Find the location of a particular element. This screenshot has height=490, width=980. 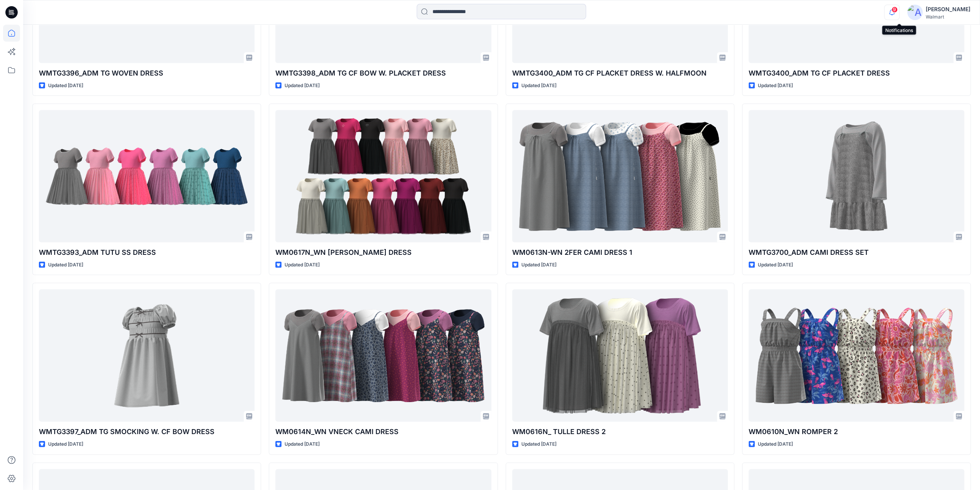

a: WM0614N_WN VNECK CAMI DRESS is located at coordinates (383, 354).